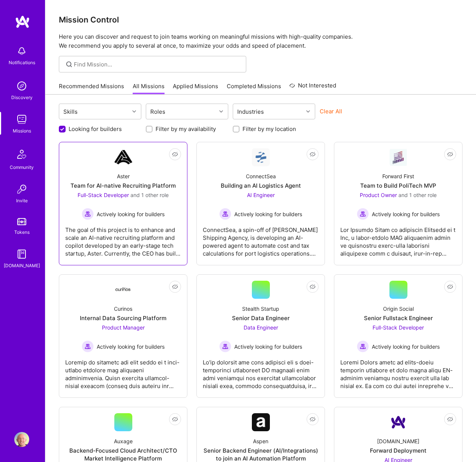  Describe the element at coordinates (157, 64) in the screenshot. I see `input: Find Mission...` at that location.